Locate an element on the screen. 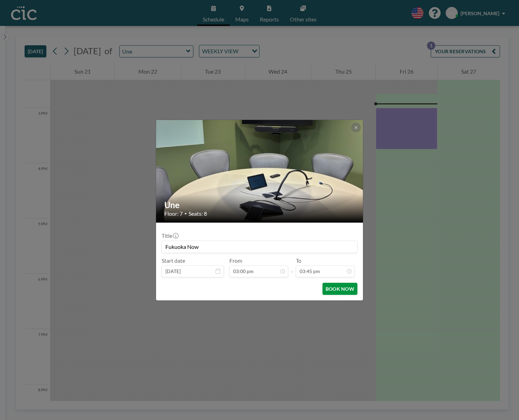  label: Start date is located at coordinates (173, 261).